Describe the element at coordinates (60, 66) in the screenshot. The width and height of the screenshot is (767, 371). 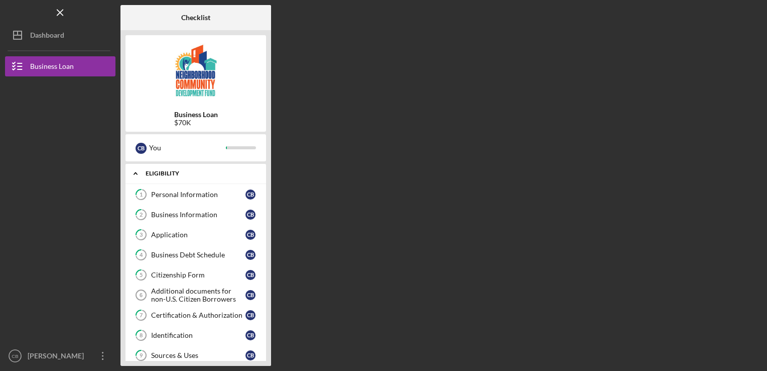
I see `button: Business Loan` at that location.